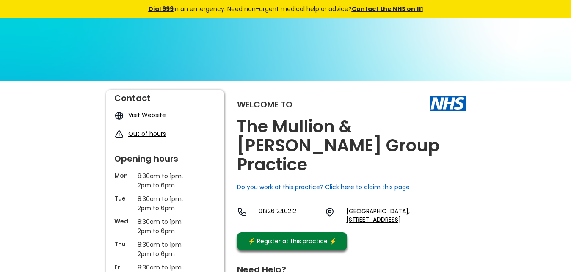  What do you see at coordinates (292, 241) in the screenshot?
I see `div: ⚡️ Register at this practice ⚡️` at bounding box center [292, 241].